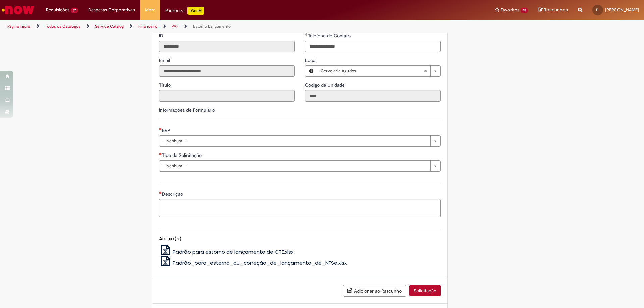 Image resolution: width=644 pixels, height=308 pixels. I want to click on button: Local, Visualizar este registro Cervejaria Agudos, so click(311, 71).